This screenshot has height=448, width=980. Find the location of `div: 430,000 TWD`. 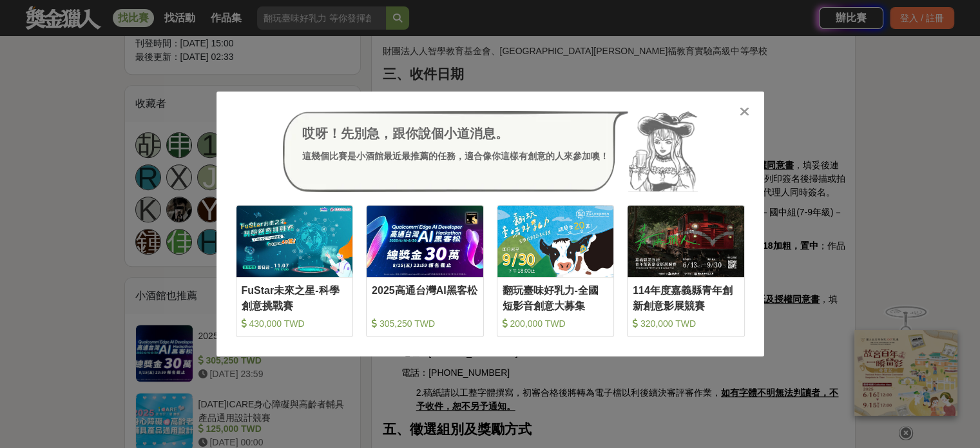

div: 430,000 TWD is located at coordinates (294, 324).